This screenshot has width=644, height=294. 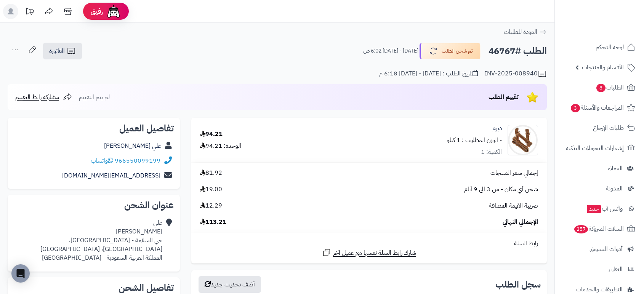 What do you see at coordinates (97, 11) in the screenshot?
I see `span: رفيق` at bounding box center [97, 11].